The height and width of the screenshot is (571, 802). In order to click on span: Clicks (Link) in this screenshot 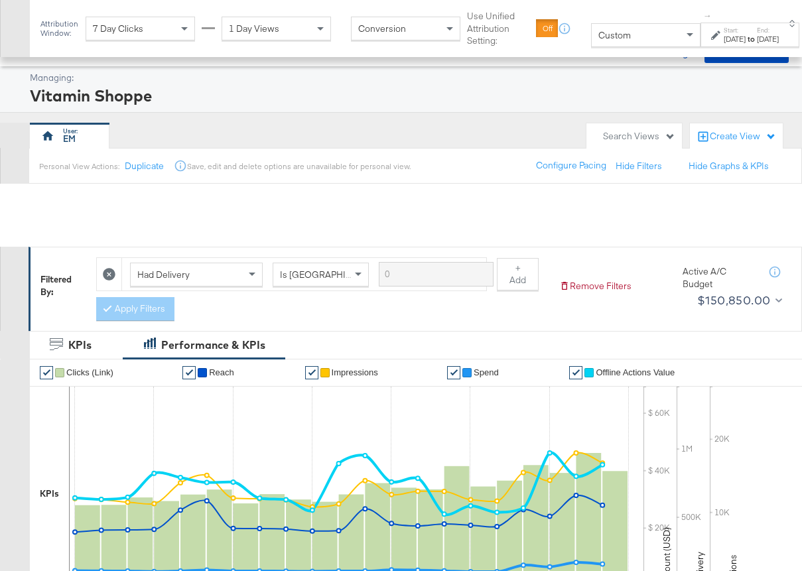, I will do `click(90, 372)`.